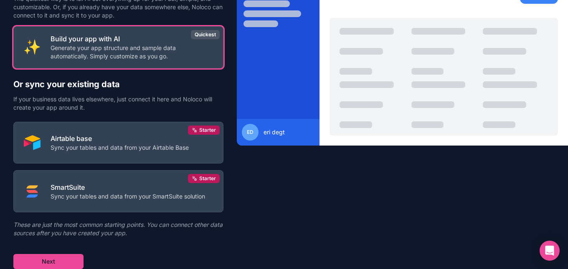  What do you see at coordinates (118, 104) in the screenshot?
I see `p: If your business data lives elsewhere, just connect it here and Noloco will create your app aroun...` at bounding box center [118, 104].